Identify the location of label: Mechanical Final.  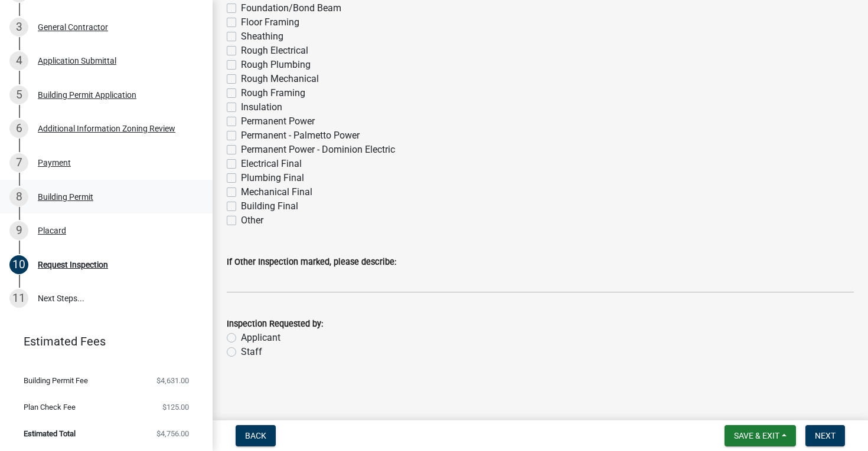
(276, 193).